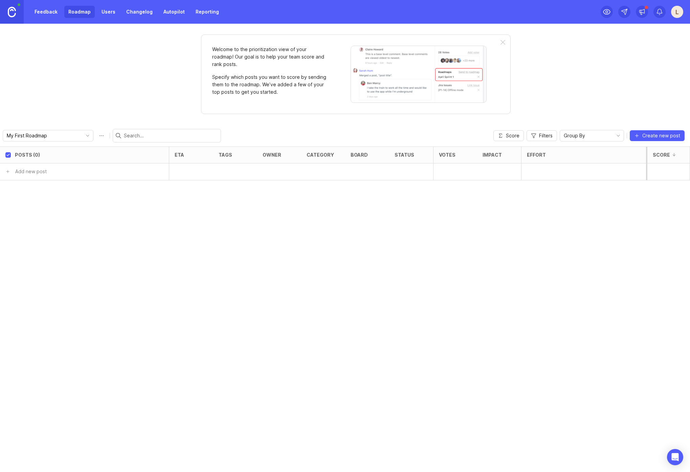  I want to click on div: Add new post, so click(31, 172).